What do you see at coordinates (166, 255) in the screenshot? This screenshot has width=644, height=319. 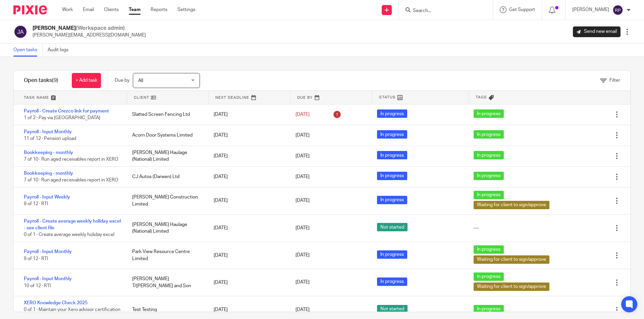 I see `div: Park View Resource Centre Limited` at bounding box center [166, 255].